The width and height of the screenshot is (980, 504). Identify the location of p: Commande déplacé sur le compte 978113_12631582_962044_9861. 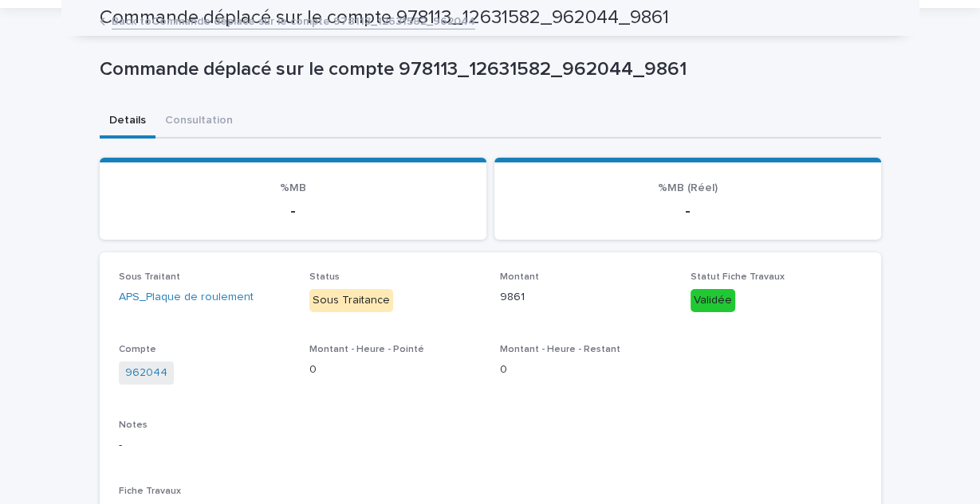
(488, 69).